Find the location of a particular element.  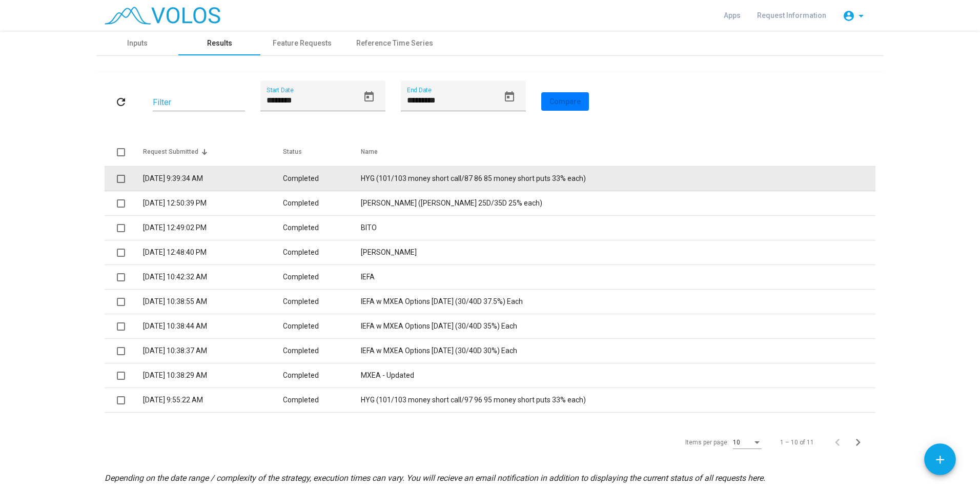

td: BITO is located at coordinates (618, 228).